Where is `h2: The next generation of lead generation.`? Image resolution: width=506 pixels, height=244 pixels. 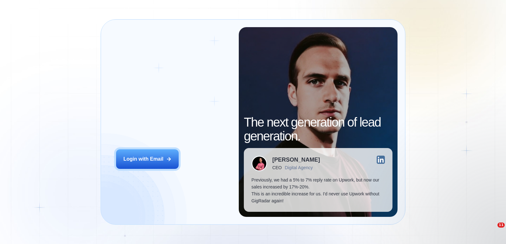
h2: The next generation of lead generation. is located at coordinates (318, 129).